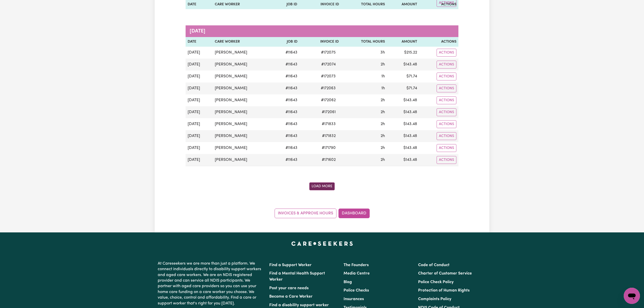  I want to click on a: Code of Conduct, so click(434, 265).